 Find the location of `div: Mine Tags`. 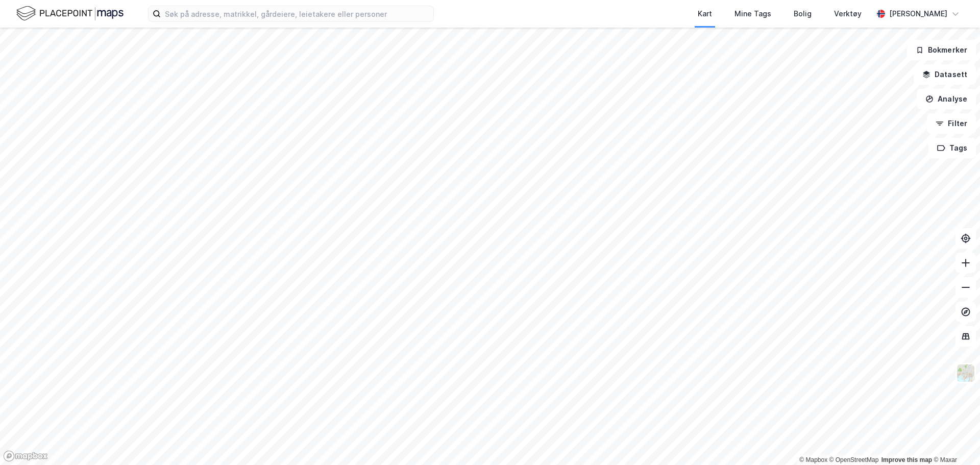

div: Mine Tags is located at coordinates (753, 14).